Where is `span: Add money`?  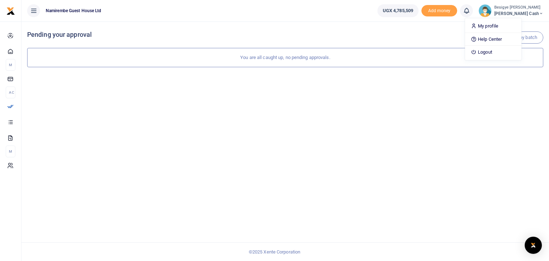
span: Add money is located at coordinates (440, 11).